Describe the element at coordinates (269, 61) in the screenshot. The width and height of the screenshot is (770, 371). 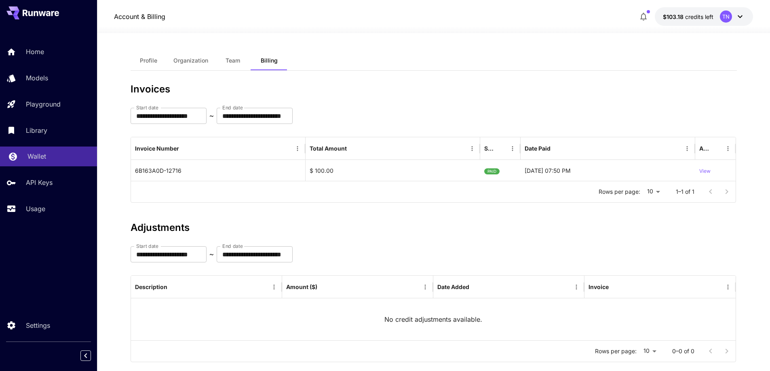
I see `span: Billing` at that location.